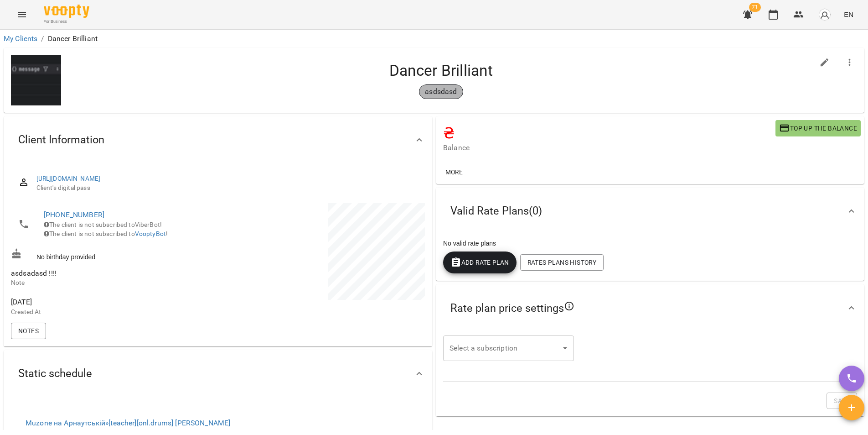 The image size is (868, 435). I want to click on p: Note, so click(114, 283).